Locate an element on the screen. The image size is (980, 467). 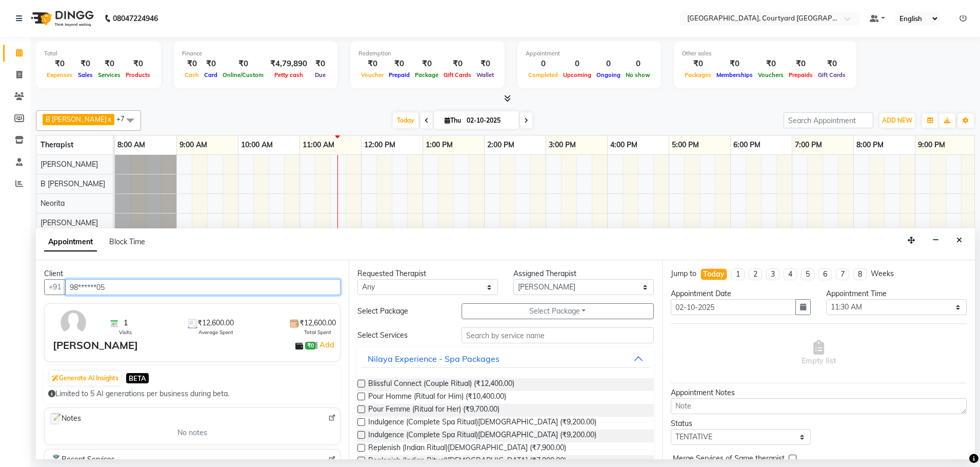
span: Packages is located at coordinates (698, 75).